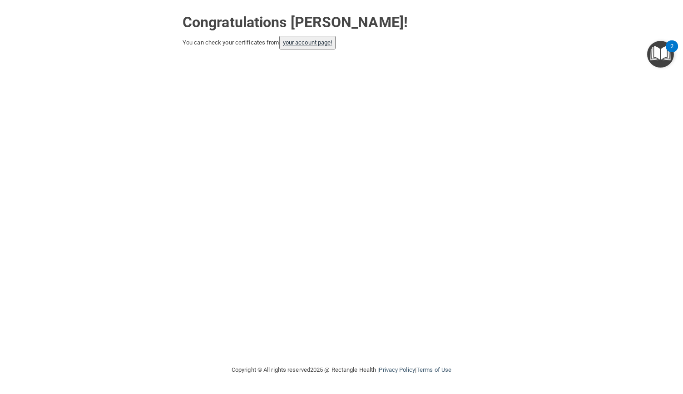 The height and width of the screenshot is (394, 683). Describe the element at coordinates (307, 42) in the screenshot. I see `a: your account page!` at that location.